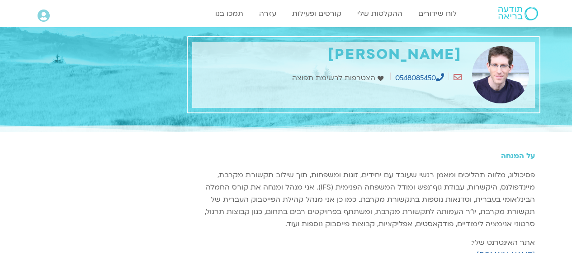  What do you see at coordinates (438, 14) in the screenshot?
I see `a: לוח שידורים` at bounding box center [438, 14].